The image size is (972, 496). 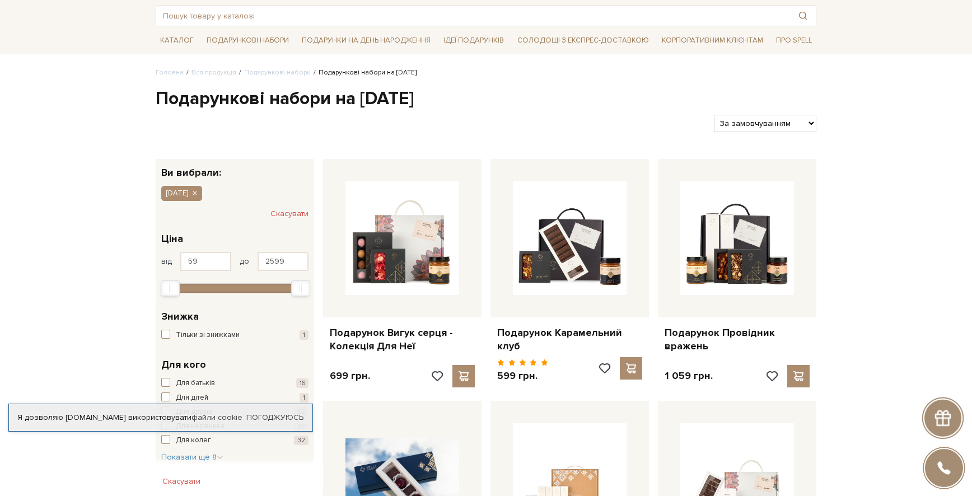 I want to click on a: Головна, so click(x=170, y=72).